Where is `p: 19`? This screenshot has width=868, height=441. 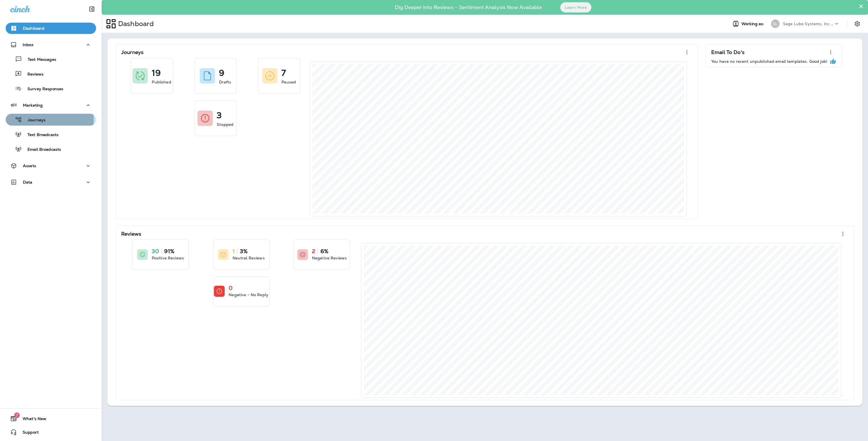
p: 19 is located at coordinates (156, 73).